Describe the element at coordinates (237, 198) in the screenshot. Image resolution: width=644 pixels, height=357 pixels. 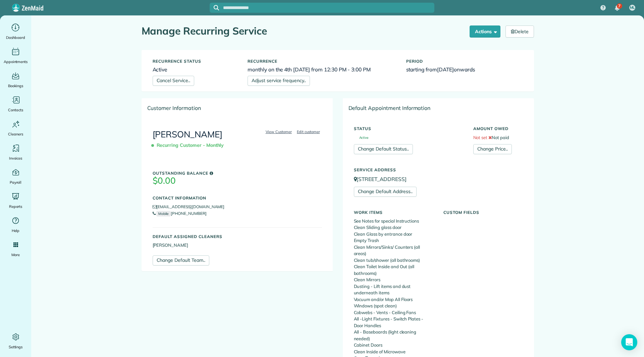
I see `h5: Contact Information` at that location.